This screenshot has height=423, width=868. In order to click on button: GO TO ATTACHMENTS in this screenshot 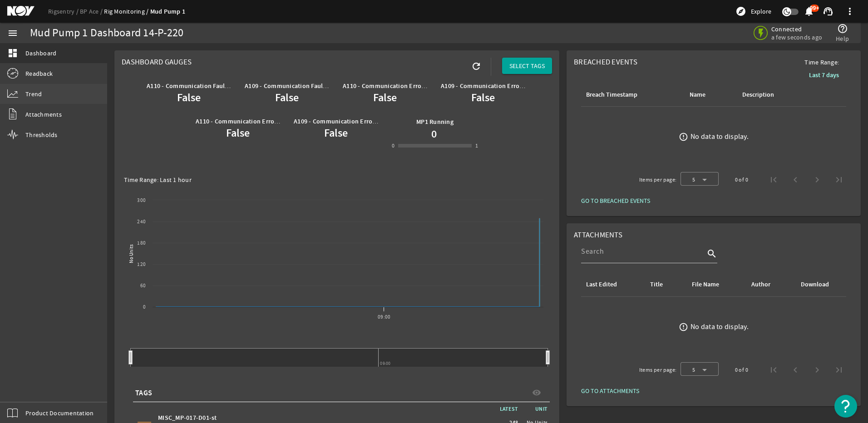, I will do `click(610, 390)`.